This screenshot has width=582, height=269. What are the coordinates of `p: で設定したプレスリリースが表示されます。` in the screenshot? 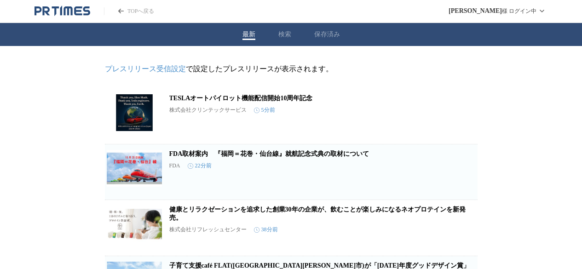 It's located at (291, 69).